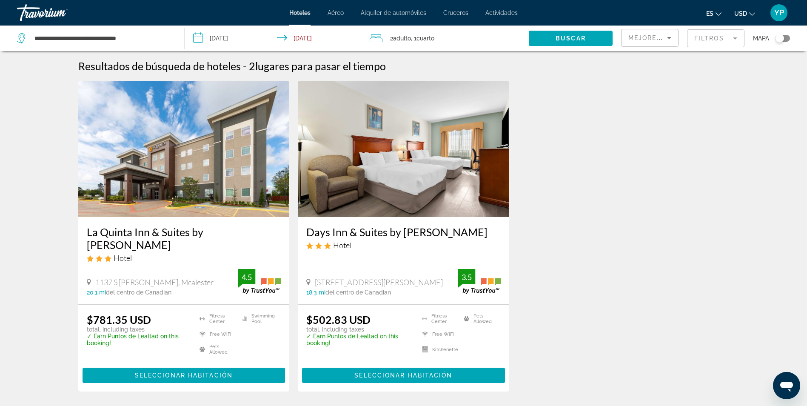 Image resolution: width=807 pixels, height=406 pixels. I want to click on div: 3.5, so click(467, 277).